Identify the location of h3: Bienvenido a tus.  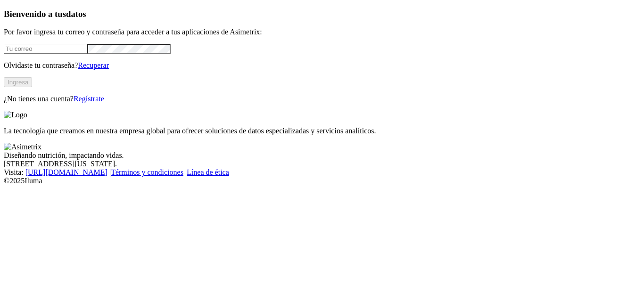
(322, 14).